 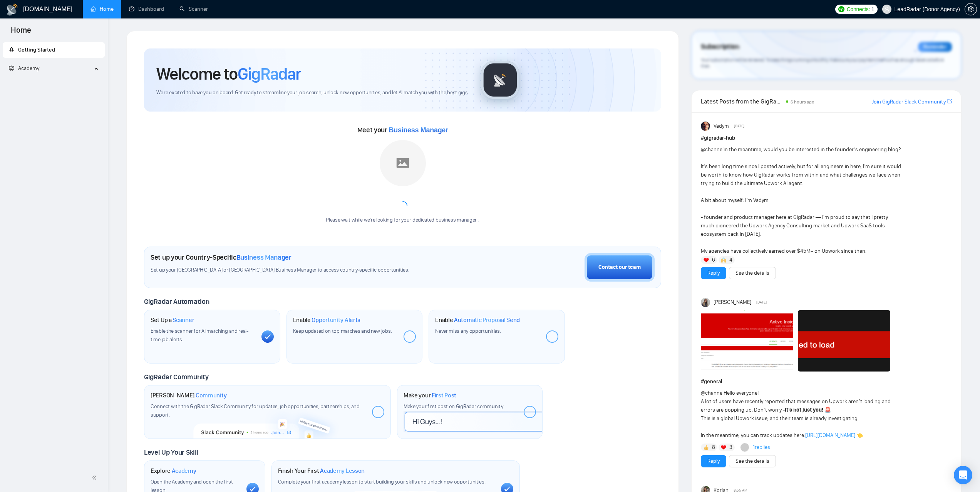 What do you see at coordinates (194, 9) in the screenshot?
I see `a: searchScanner` at bounding box center [194, 9].